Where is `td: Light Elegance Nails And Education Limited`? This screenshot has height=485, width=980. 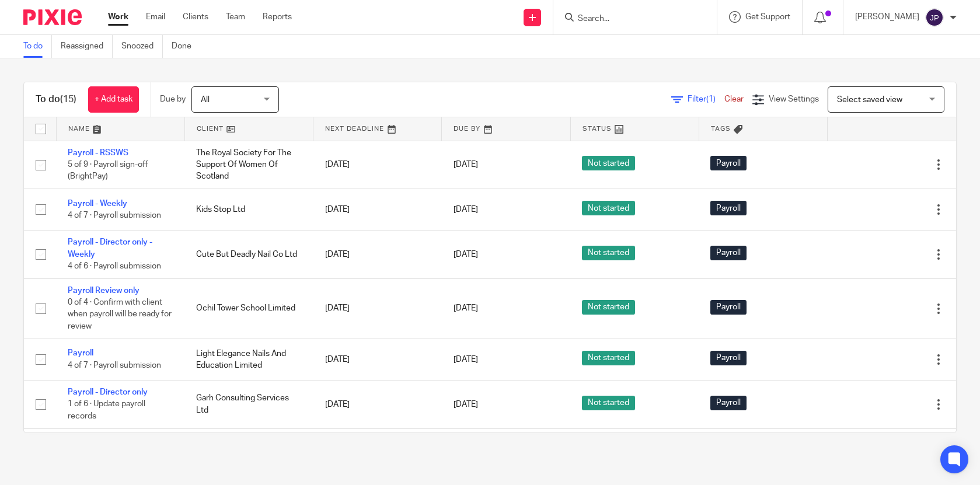
td: Light Elegance Nails And Education Limited is located at coordinates (249, 359).